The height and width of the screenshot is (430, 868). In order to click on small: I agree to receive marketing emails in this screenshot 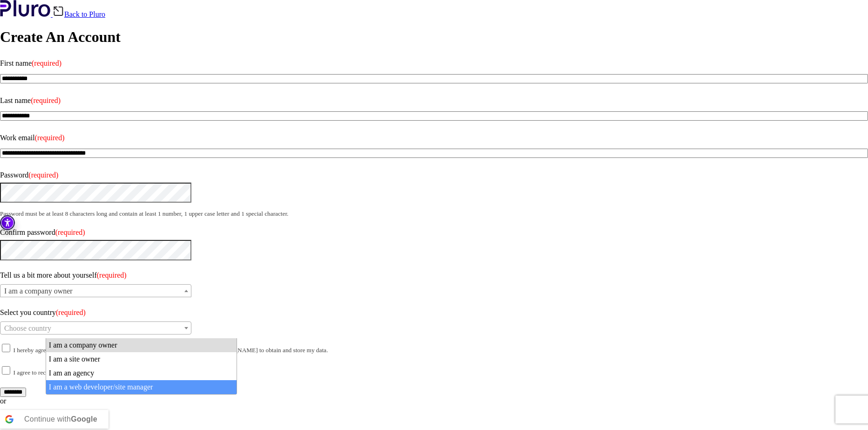, I will do `click(57, 372)`.